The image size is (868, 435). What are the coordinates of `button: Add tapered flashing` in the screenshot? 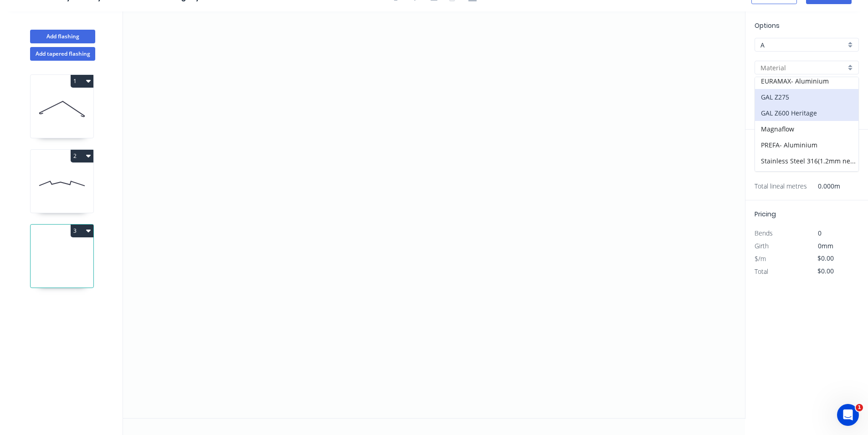 It's located at (63, 54).